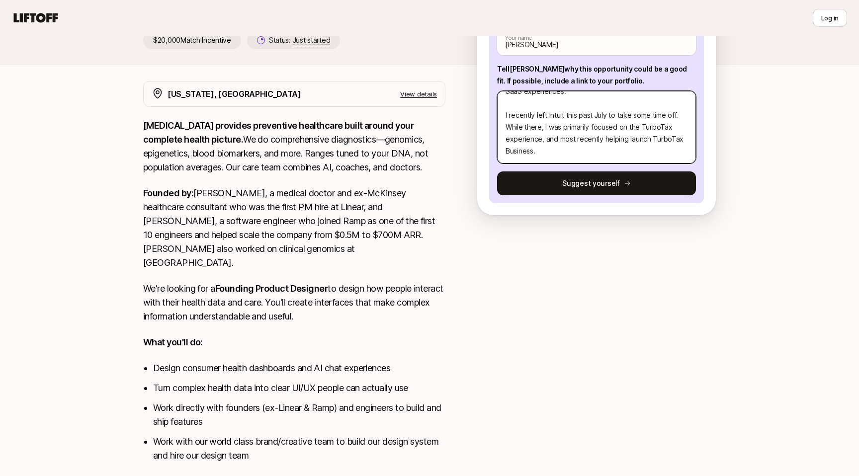  What do you see at coordinates (299, 40) in the screenshot?
I see `p: Status:` at bounding box center [299, 40].